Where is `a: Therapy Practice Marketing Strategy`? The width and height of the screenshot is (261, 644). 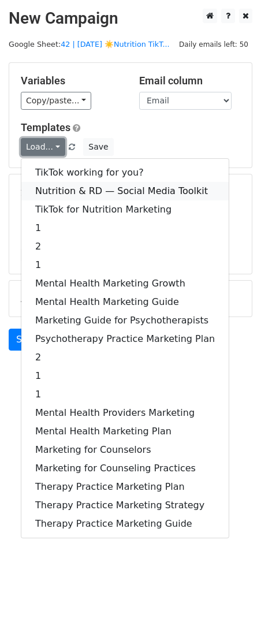
a: Therapy Practice Marketing Strategy is located at coordinates (125, 505).